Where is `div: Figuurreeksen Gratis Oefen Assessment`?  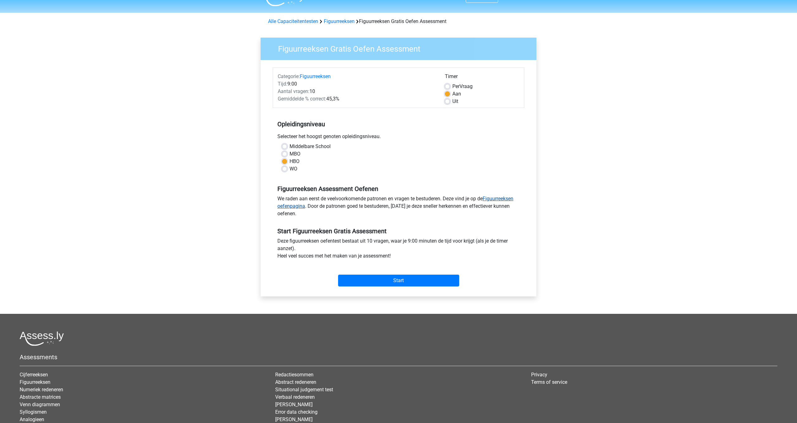 div: Figuurreeksen Gratis Oefen Assessment is located at coordinates (399, 21).